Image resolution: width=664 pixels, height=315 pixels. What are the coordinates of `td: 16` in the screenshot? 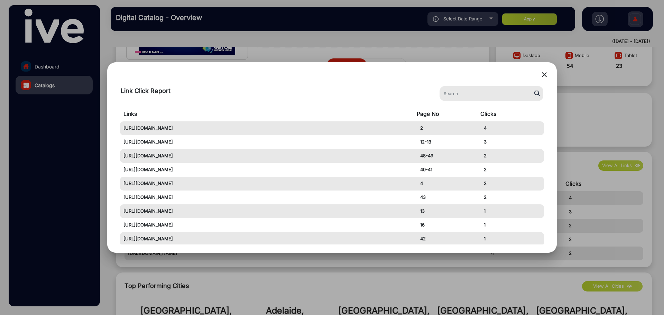 It's located at (449, 225).